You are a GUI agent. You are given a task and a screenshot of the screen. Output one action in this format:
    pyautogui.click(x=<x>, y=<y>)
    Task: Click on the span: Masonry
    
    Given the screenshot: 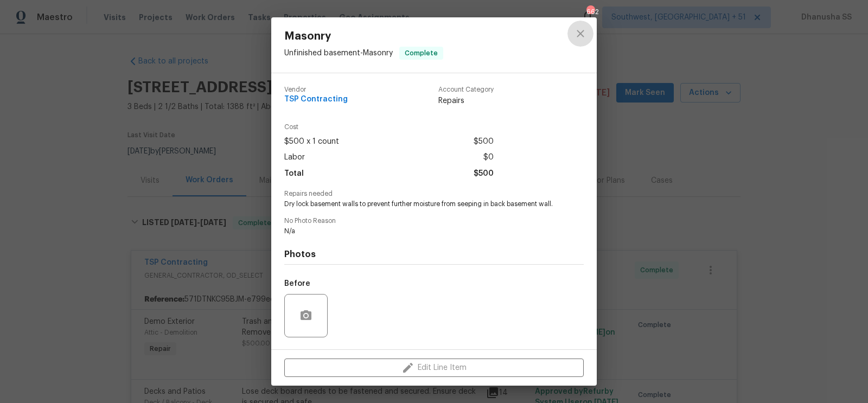 What is the action you would take?
    pyautogui.click(x=363, y=36)
    